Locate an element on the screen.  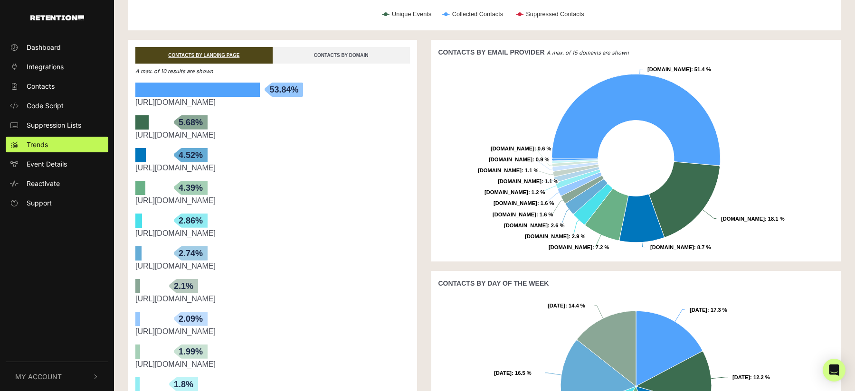
a: Suppression Lists is located at coordinates (57, 125).